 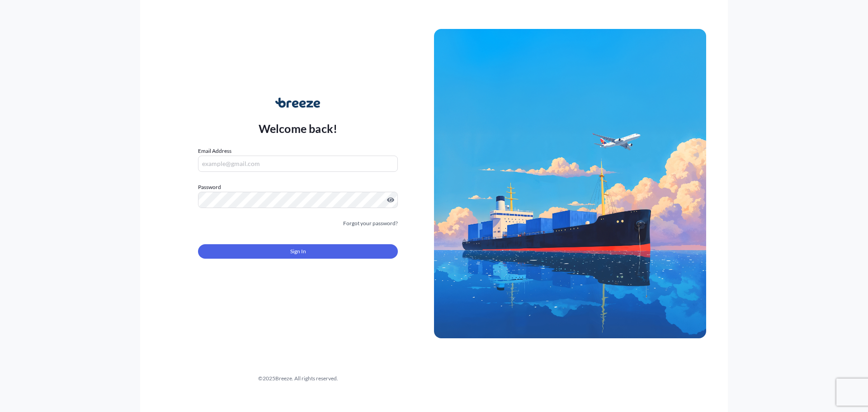 I want to click on button: Show password, so click(x=391, y=200).